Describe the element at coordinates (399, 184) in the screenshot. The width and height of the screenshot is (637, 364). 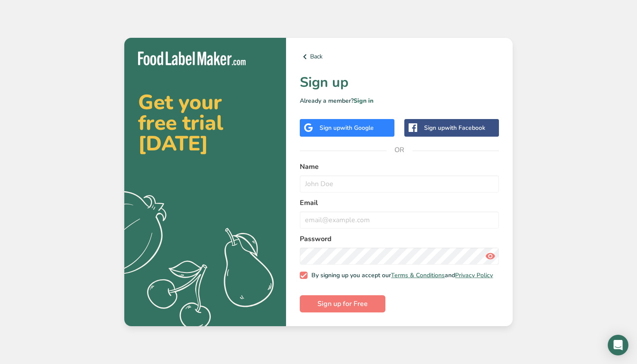
I see `input: John Doe` at that location.